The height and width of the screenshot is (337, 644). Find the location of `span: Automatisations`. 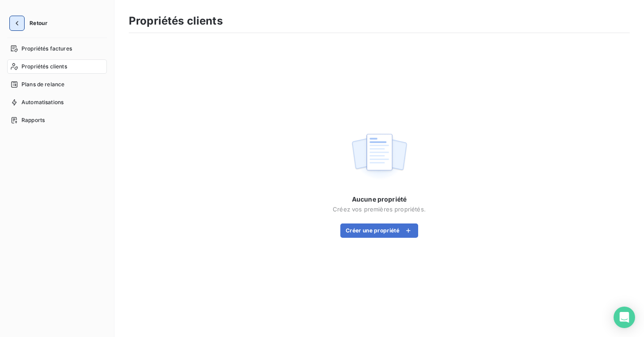

span: Automatisations is located at coordinates (42, 102).